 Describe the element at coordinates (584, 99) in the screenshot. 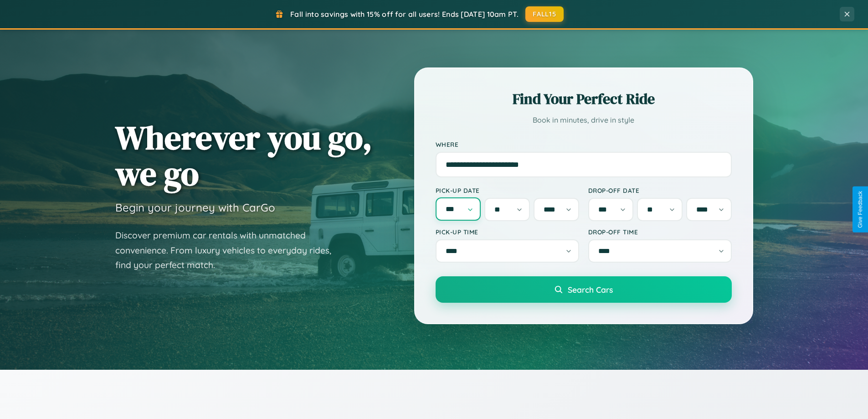

I see `h2: Find Your Perfect Ride` at that location.